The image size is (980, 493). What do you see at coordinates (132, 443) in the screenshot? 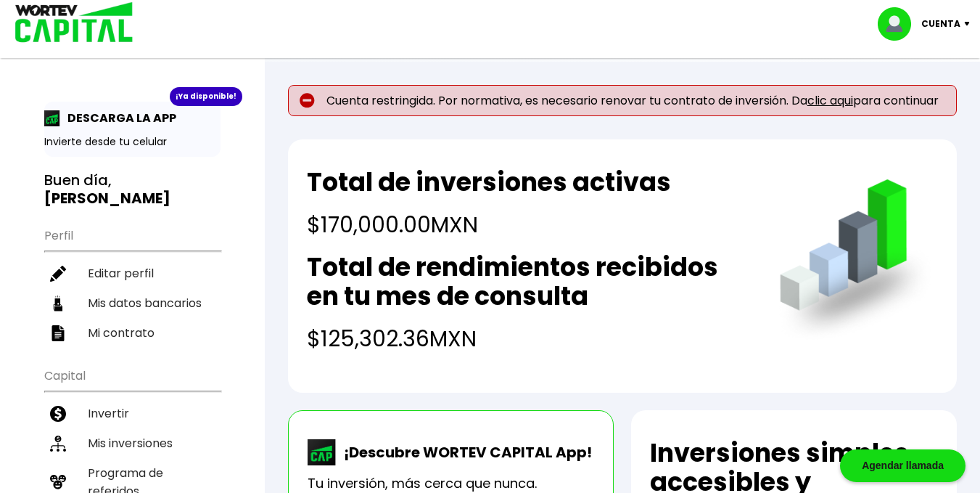
I see `li: Mis inversiones` at bounding box center [132, 443].